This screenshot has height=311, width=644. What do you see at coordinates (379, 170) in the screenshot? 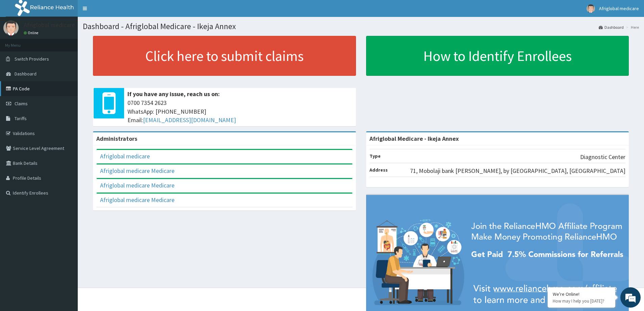
I see `b: Address` at bounding box center [379, 170].